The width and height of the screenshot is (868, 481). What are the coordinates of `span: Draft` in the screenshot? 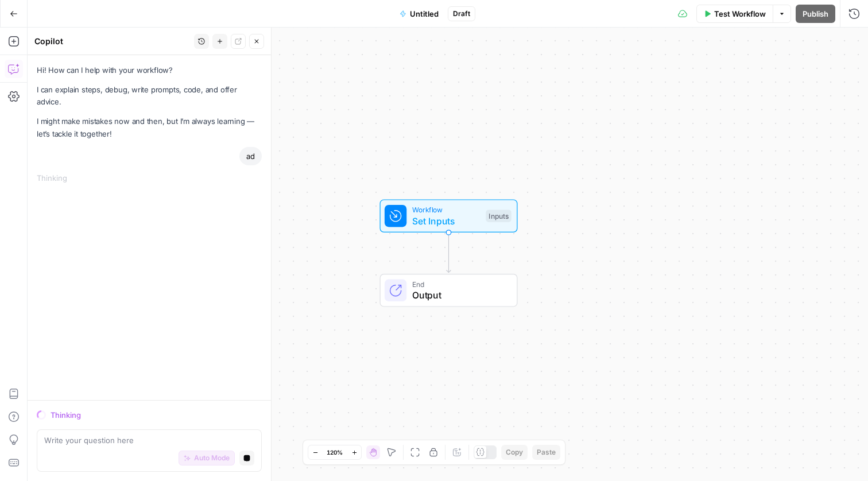 It's located at (461, 14).